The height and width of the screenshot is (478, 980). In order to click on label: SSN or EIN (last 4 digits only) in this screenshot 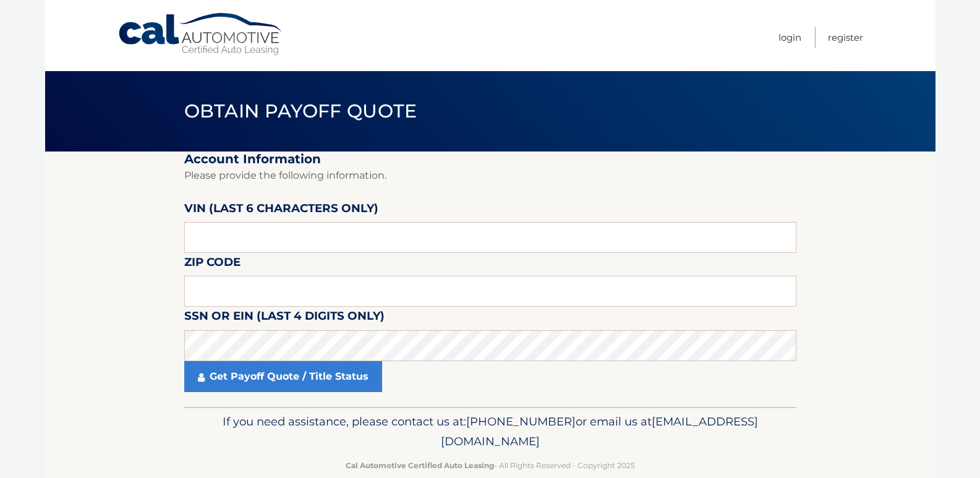, I will do `click(284, 318)`.